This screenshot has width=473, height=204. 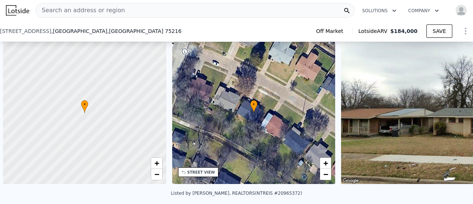 What do you see at coordinates (17, 10) in the screenshot?
I see `img: Lotside` at bounding box center [17, 10].